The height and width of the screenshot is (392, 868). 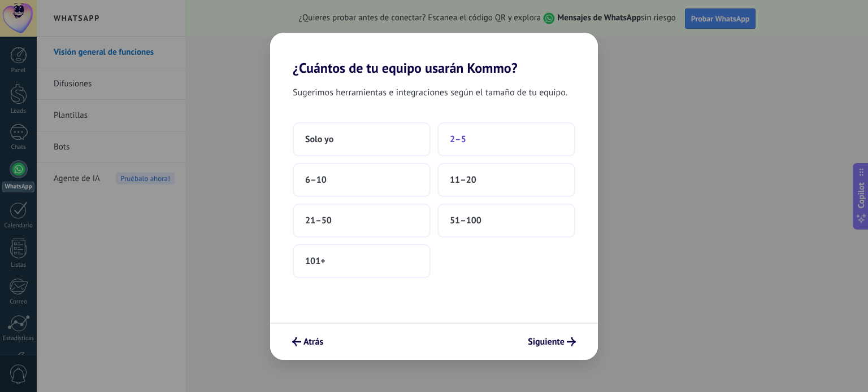 What do you see at coordinates (51, 70) in the screenshot?
I see `img: tab_domain_overview_orange.svg` at bounding box center [51, 70].